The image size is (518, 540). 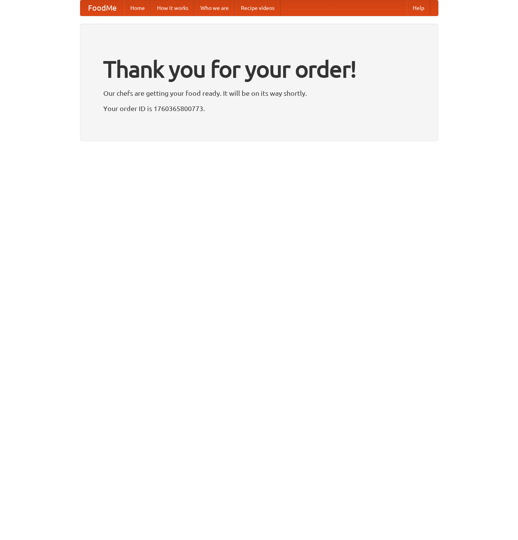 I want to click on a: Recipe videos, so click(x=258, y=8).